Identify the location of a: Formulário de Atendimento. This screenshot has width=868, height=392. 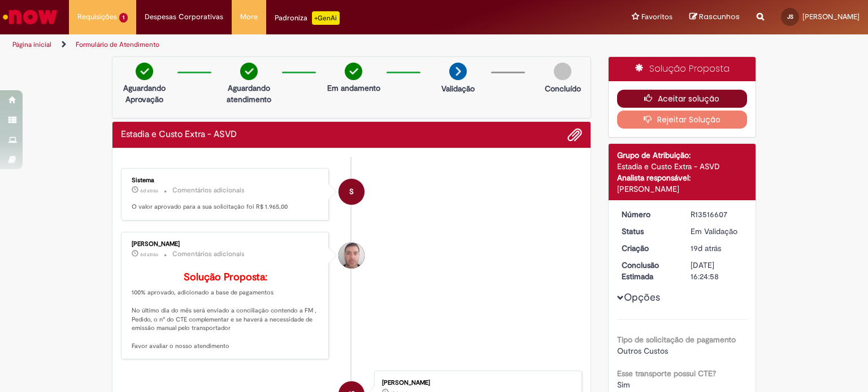
(118, 44).